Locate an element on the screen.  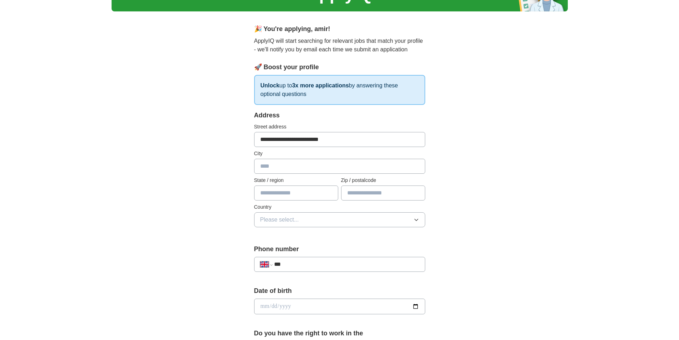
p: ApplyIQ will start searching for relevant jobs that match your profile - we'll notify you by emai... is located at coordinates (340, 45).